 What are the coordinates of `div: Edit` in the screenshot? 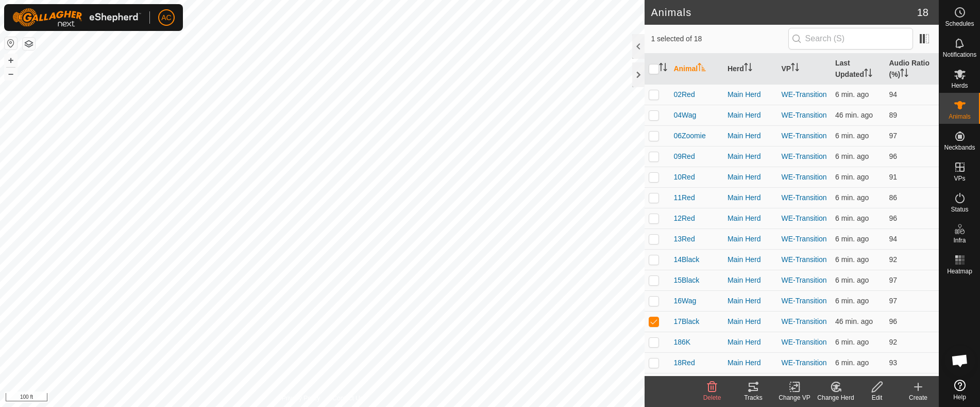 It's located at (877, 398).